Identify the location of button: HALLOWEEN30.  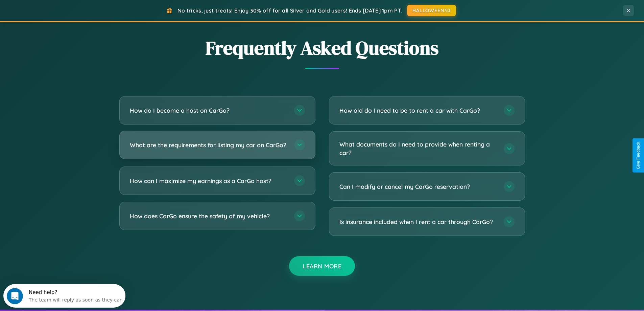
(432, 10).